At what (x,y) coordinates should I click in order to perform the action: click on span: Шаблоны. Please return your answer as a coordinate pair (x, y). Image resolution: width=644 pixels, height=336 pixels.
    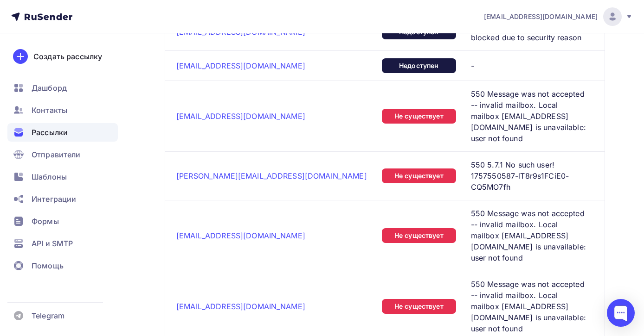
    Looking at the image, I should click on (49, 177).